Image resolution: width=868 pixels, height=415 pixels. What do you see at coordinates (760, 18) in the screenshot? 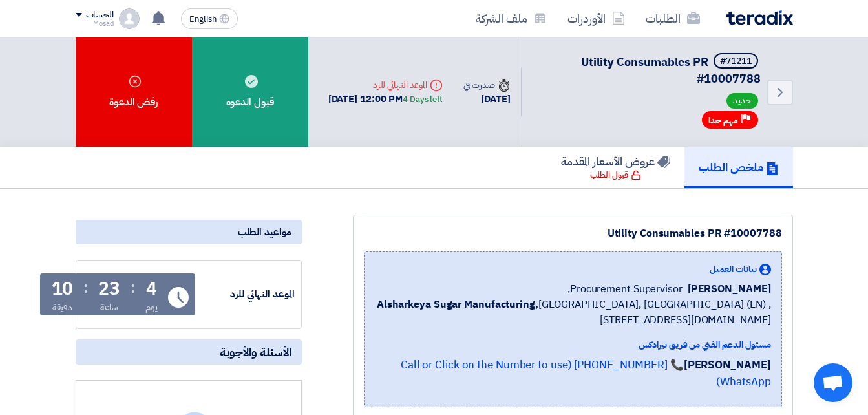
I see `img: Teradix logo` at bounding box center [760, 18].